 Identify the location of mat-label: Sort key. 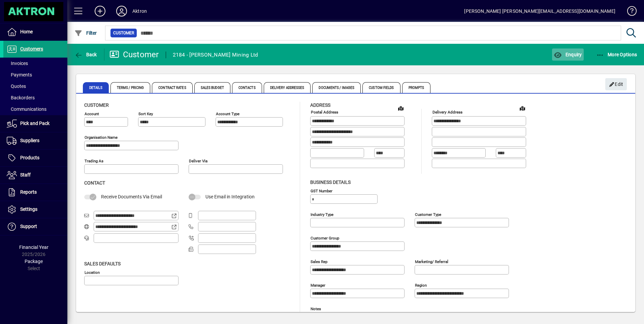
(145, 114).